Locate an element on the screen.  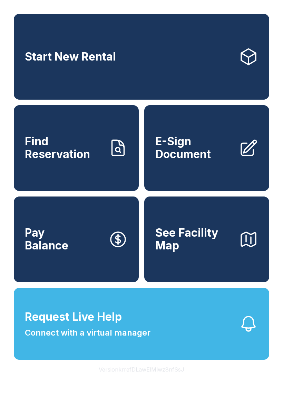
a: Start New Rental is located at coordinates (142, 57).